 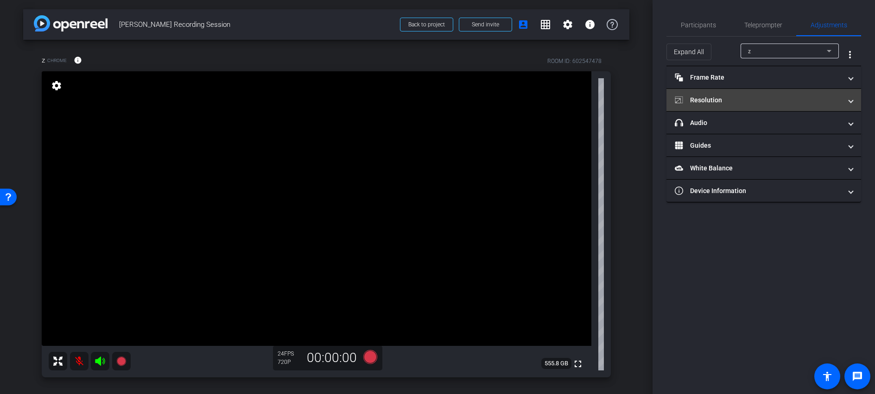 I want to click on mat-panel-title: Resolution, so click(x=758, y=100).